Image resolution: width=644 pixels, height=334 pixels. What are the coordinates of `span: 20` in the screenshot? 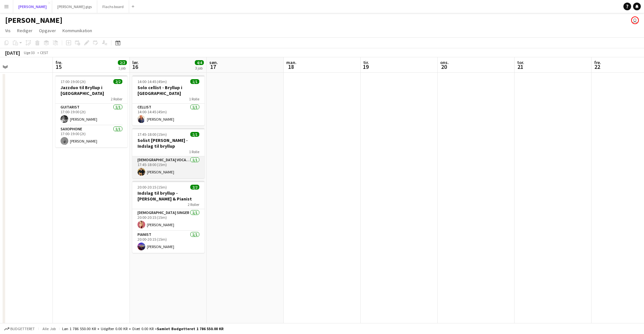 It's located at (444, 67).